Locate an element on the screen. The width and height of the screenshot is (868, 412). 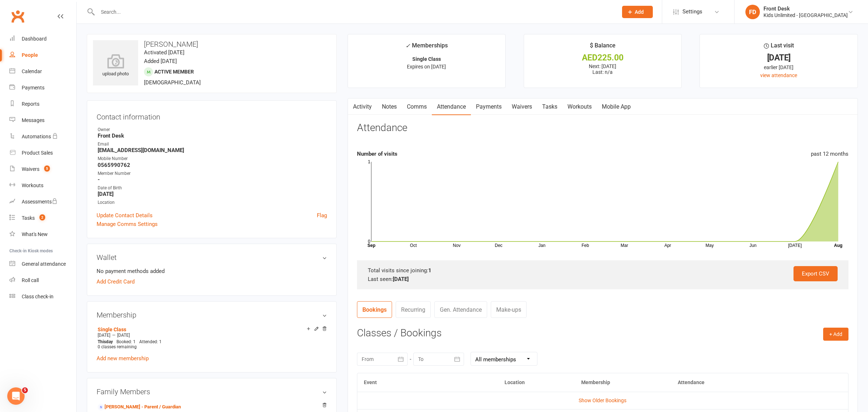
h3: Attendance is located at coordinates (382, 128).